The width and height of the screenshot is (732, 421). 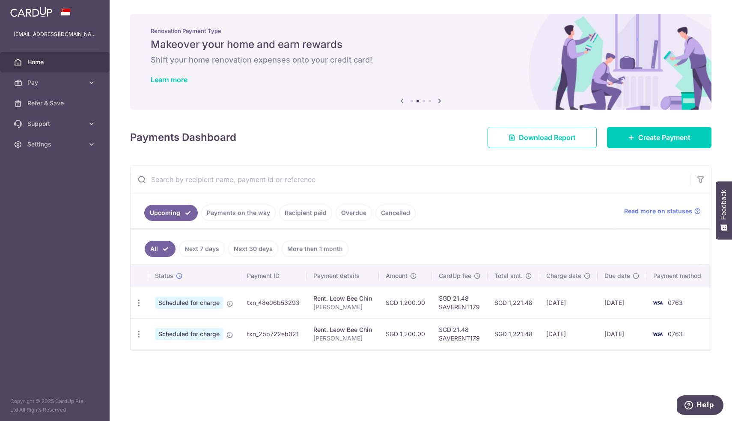 I want to click on h5: Makeover your home and earn rewards, so click(x=421, y=44).